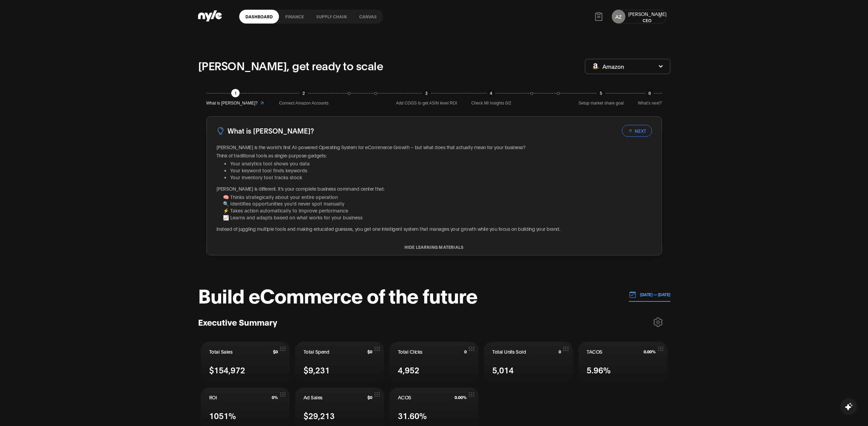 This screenshot has height=426, width=868. Describe the element at coordinates (426, 103) in the screenshot. I see `span: Add COGS to get ASIN level ROI` at that location.